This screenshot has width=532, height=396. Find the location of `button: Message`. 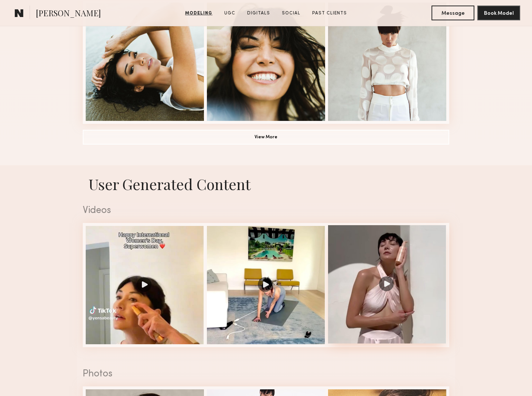

button: Message is located at coordinates (454, 13).